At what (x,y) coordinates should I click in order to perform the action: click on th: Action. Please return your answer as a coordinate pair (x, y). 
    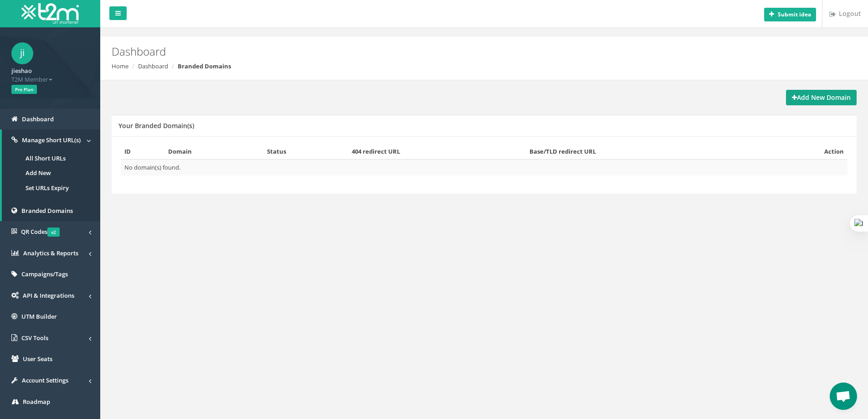
    Looking at the image, I should click on (804, 151).